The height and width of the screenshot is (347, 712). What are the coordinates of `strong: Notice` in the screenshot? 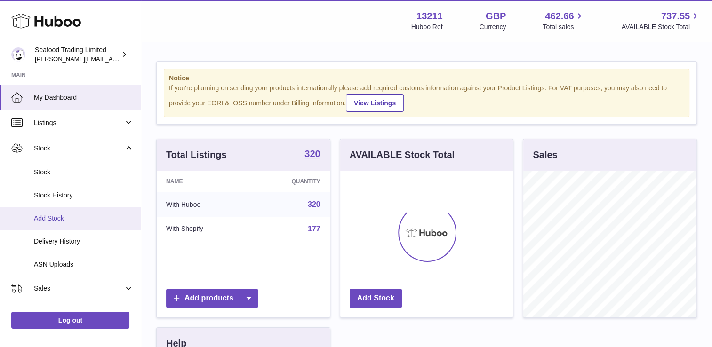 It's located at (426, 78).